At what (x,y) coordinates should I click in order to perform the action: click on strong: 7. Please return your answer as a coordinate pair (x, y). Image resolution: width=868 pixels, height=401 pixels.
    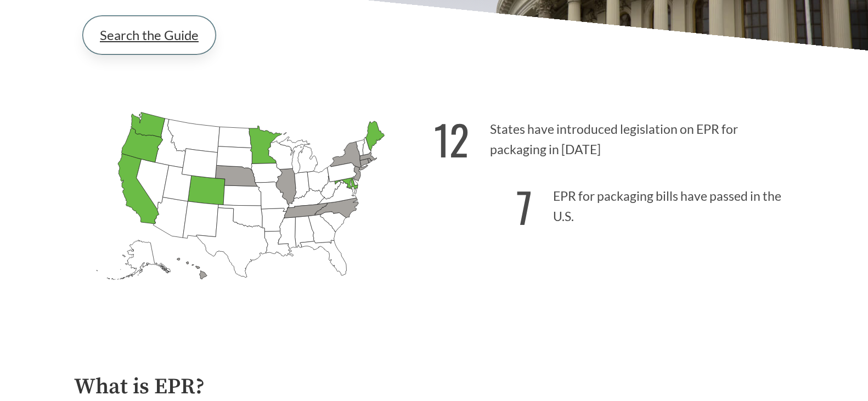
    Looking at the image, I should click on (524, 206).